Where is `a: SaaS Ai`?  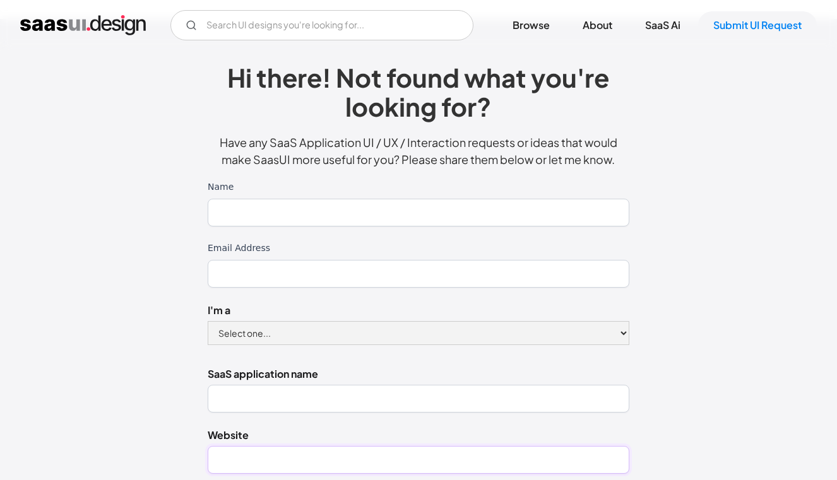 a: SaaS Ai is located at coordinates (663, 25).